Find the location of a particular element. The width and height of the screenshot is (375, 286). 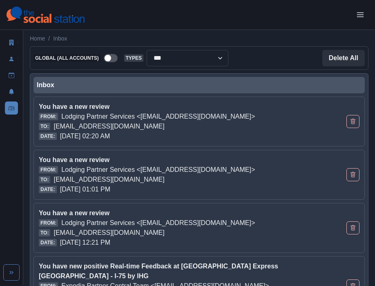

nav: breadcrumb is located at coordinates (49, 38).